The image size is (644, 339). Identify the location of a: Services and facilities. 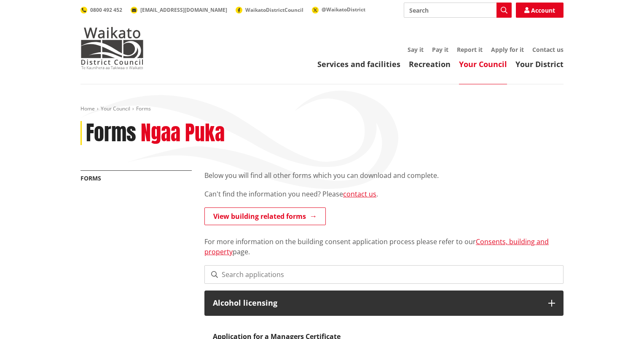
(358, 64).